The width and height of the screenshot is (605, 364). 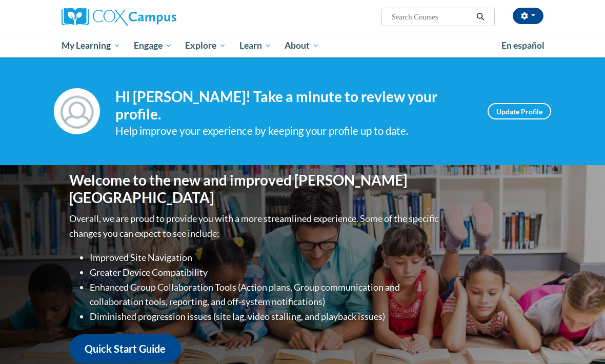 What do you see at coordinates (302, 45) in the screenshot?
I see `span: About` at bounding box center [302, 45].